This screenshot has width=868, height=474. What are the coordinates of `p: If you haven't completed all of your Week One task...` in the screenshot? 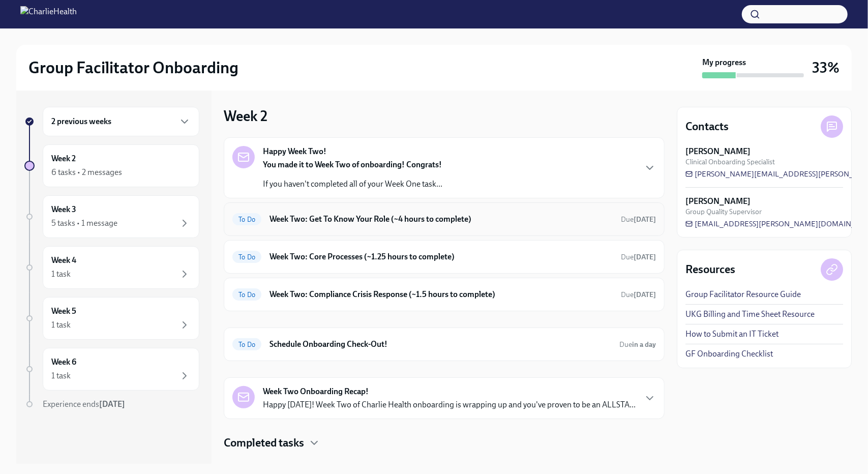 It's located at (353, 184).